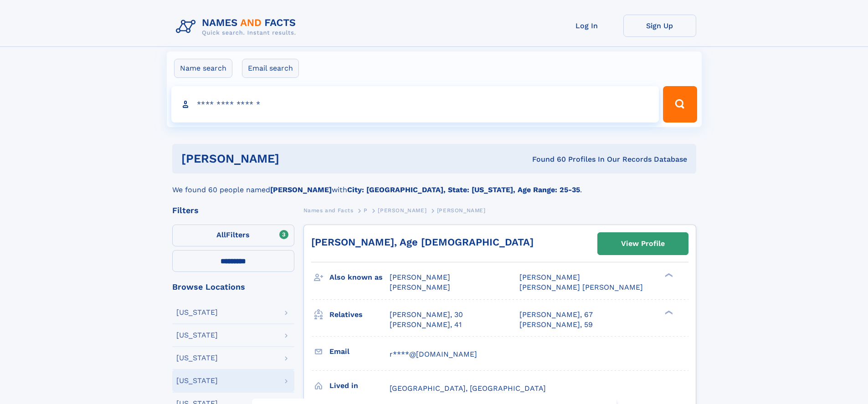  I want to click on a: Log In, so click(587, 25).